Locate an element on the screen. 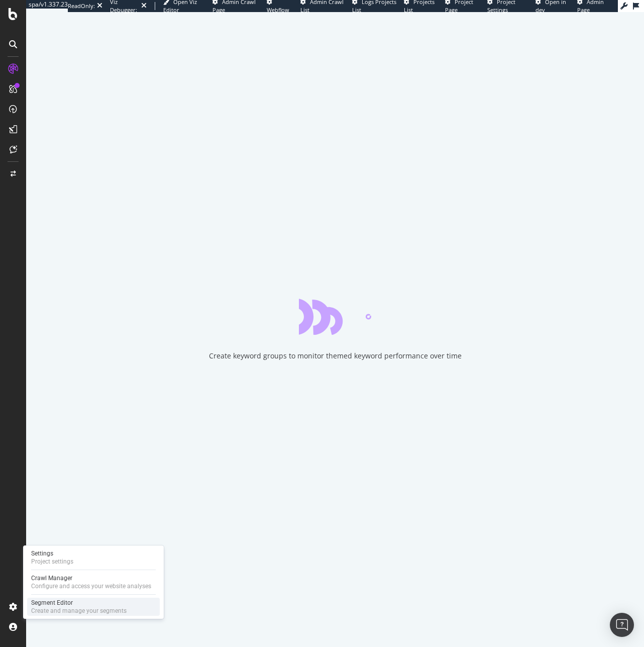 This screenshot has height=647, width=644. div: Configure and access your website analyses is located at coordinates (91, 586).